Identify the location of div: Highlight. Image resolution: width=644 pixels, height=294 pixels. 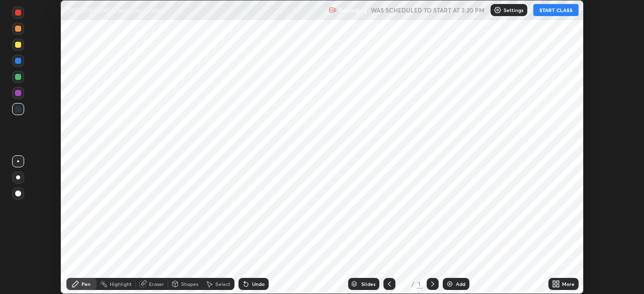
(121, 284).